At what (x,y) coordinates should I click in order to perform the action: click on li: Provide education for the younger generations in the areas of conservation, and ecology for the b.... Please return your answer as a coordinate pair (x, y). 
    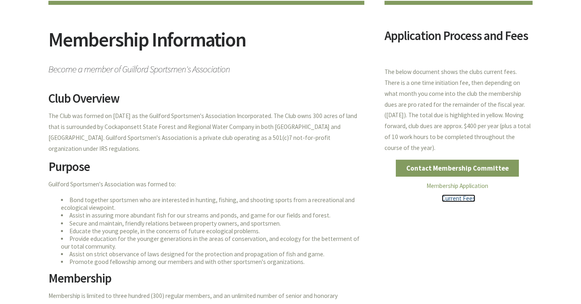
    Looking at the image, I should click on (213, 242).